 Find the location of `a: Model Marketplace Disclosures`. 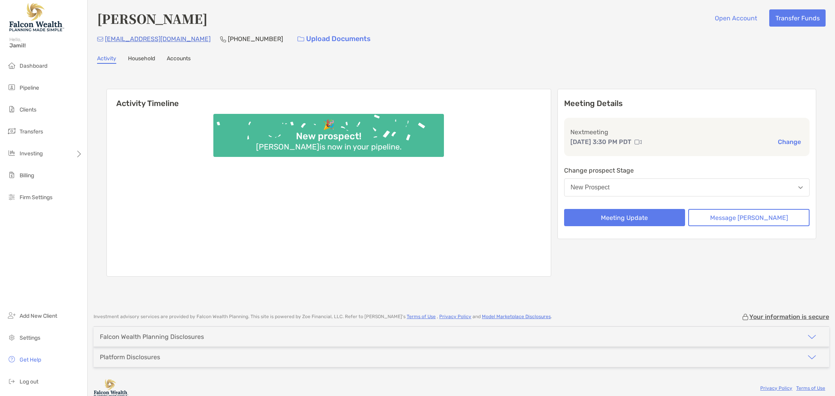

a: Model Marketplace Disclosures is located at coordinates (517, 317).